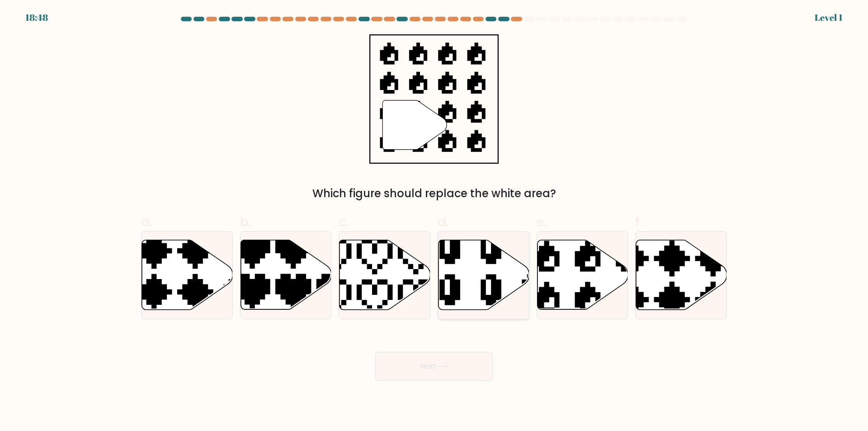  Describe the element at coordinates (443, 222) in the screenshot. I see `span: d.` at that location.